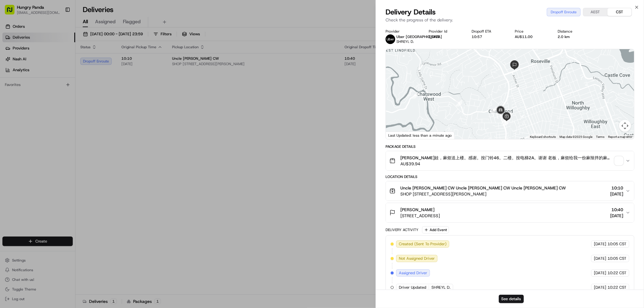 The image size is (644, 308). Describe the element at coordinates (543, 137) in the screenshot. I see `button: Keyboard shortcuts` at that location.